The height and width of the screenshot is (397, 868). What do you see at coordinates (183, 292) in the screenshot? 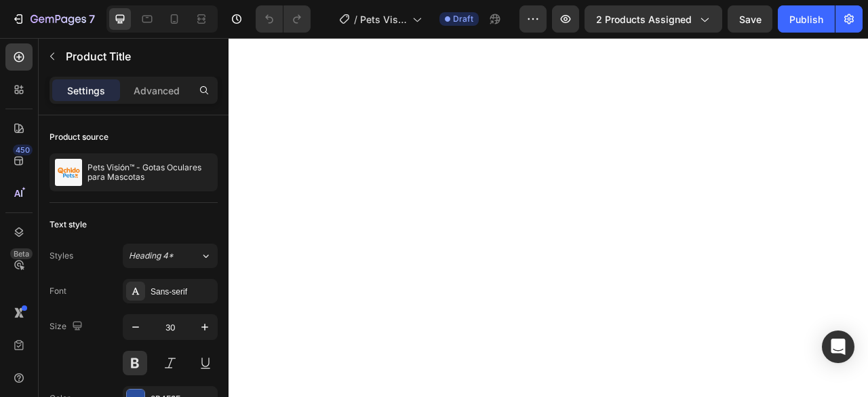
I see `div: Sans-serif` at bounding box center [183, 292].